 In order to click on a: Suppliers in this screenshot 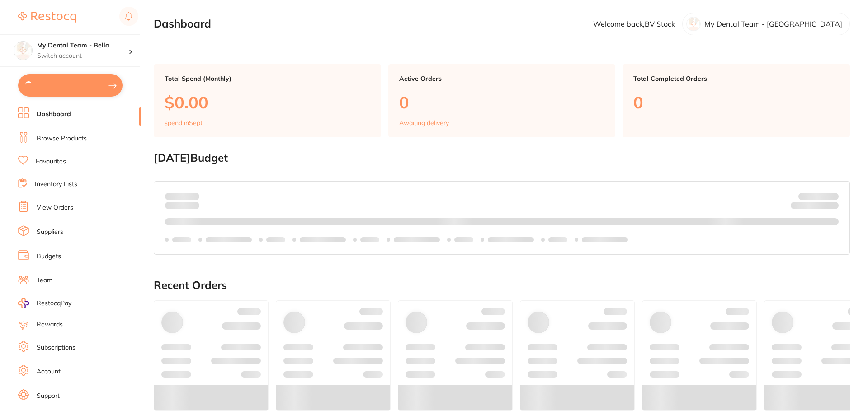, I will do `click(49, 232)`.